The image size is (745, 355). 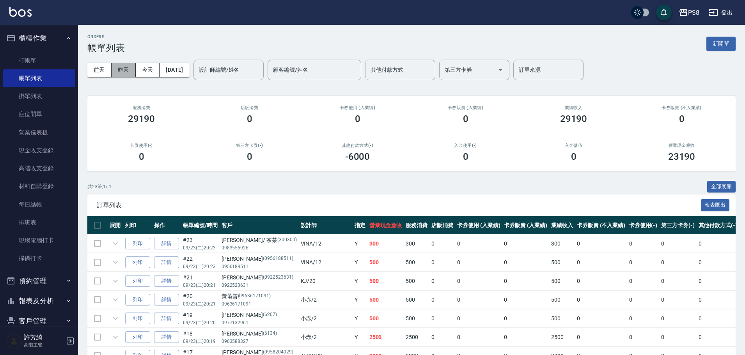 I want to click on th: 展開, so click(x=115, y=225).